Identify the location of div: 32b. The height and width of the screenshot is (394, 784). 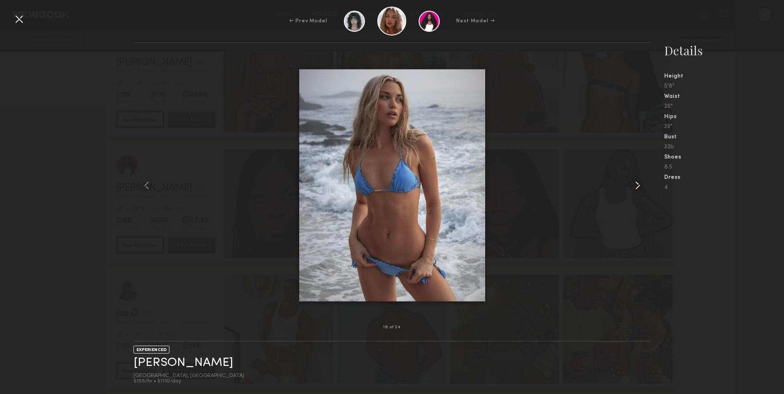
(724, 147).